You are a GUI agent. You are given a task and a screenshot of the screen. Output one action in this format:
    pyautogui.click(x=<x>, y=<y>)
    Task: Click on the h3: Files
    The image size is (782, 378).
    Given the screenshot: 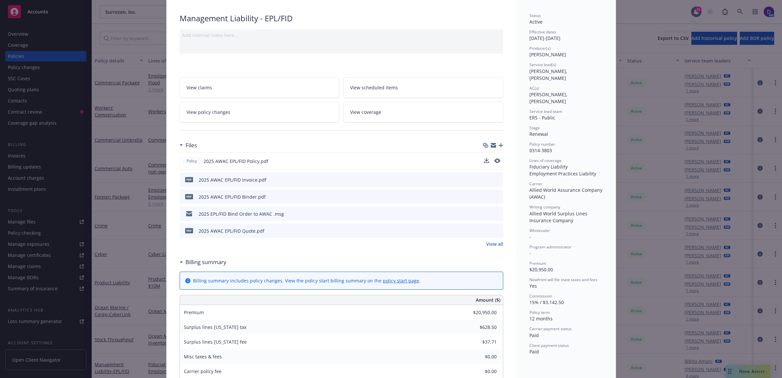 What is the action you would take?
    pyautogui.click(x=191, y=145)
    